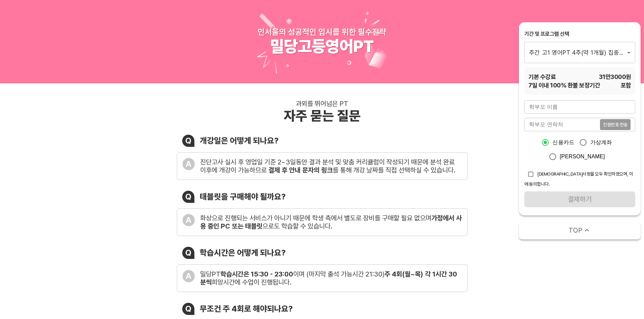  What do you see at coordinates (243, 197) in the screenshot?
I see `div: 태블릿을 구매해야 될까요?` at bounding box center [243, 197].